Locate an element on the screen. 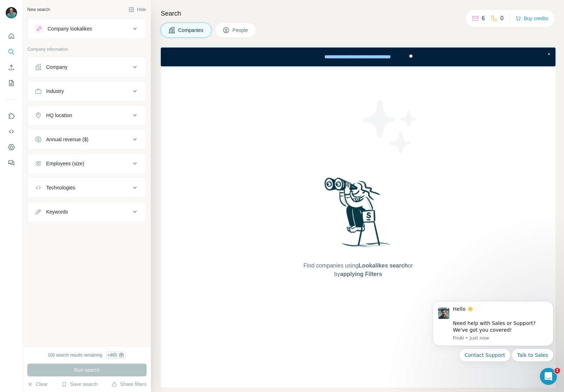 The height and width of the screenshot is (392, 564). button: Quick reply: Contact Support is located at coordinates (63, 63).